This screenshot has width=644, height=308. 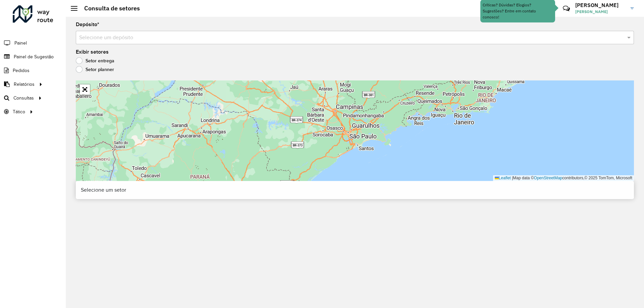 What do you see at coordinates (92, 52) in the screenshot?
I see `label: Exibir setores` at bounding box center [92, 52].